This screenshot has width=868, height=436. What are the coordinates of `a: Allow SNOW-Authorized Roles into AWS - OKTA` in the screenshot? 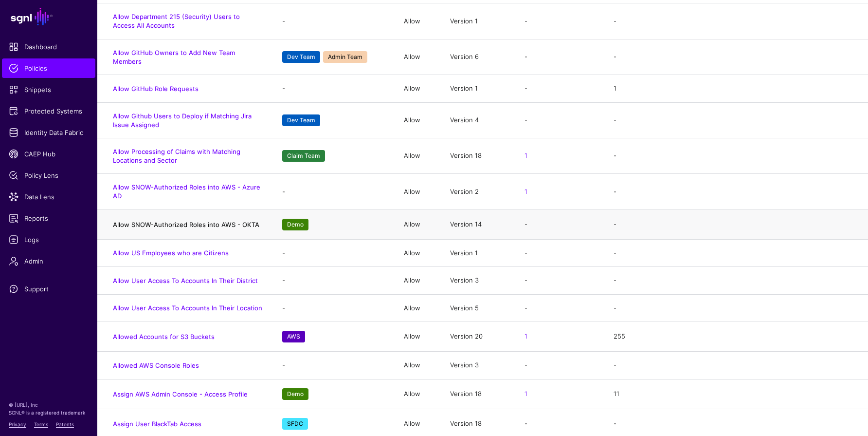 It's located at (186, 224).